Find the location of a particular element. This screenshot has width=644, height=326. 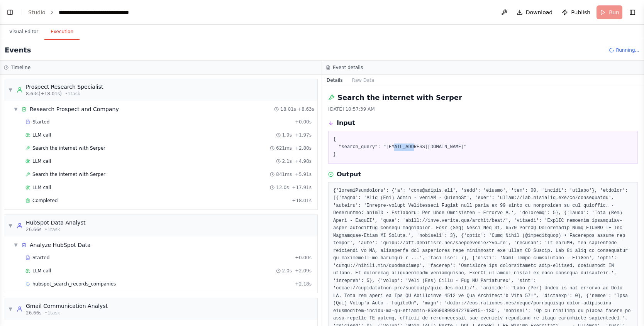

button: Download is located at coordinates (535, 12).